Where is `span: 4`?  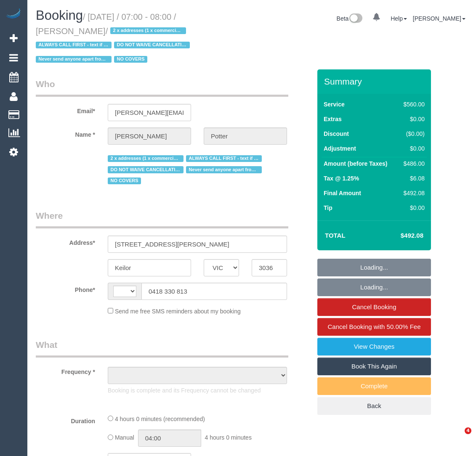 span: 4 is located at coordinates (468, 431).